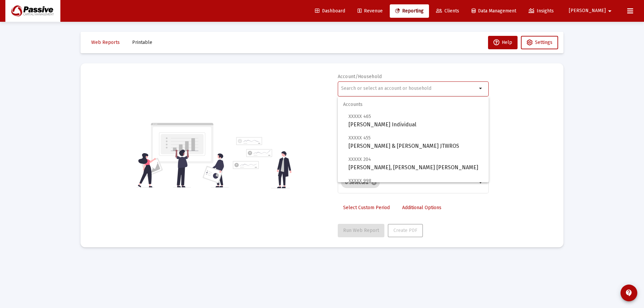  Describe the element at coordinates (142, 42) in the screenshot. I see `button: Printable` at that location.